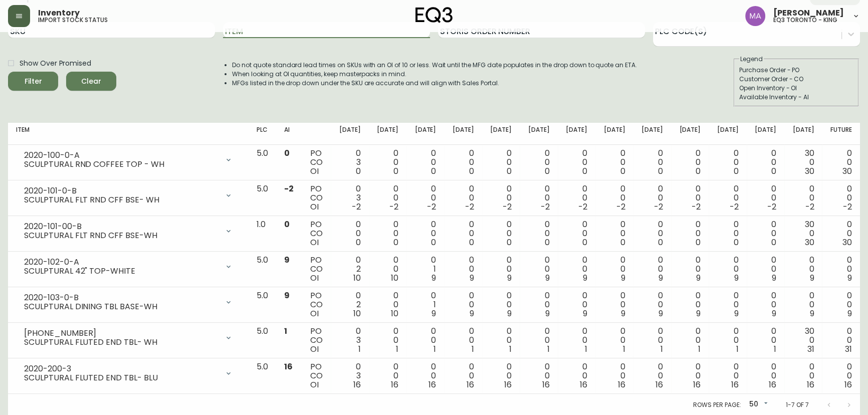  I want to click on legend: Legend, so click(752, 59).